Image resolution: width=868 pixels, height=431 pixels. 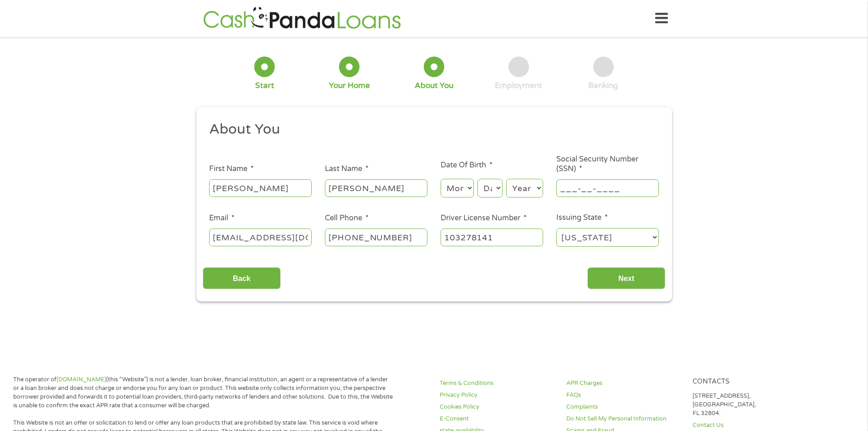 I want to click on a: Do Not Sell My Personal Information, so click(x=625, y=419).